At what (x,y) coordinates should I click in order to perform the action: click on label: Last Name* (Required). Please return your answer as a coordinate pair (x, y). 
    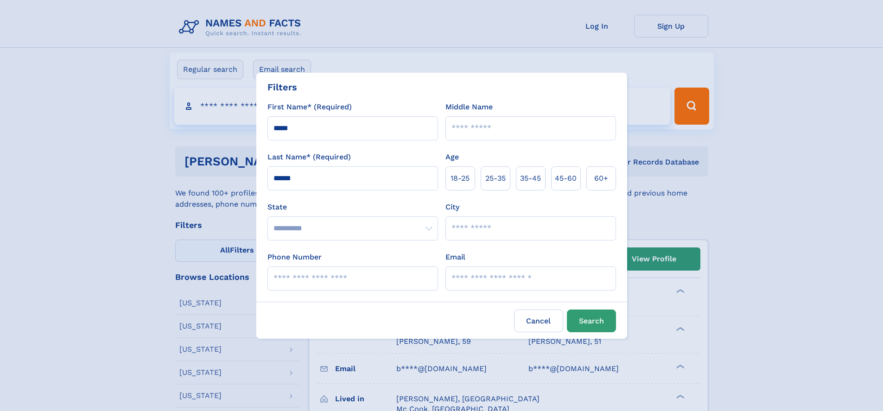
    Looking at the image, I should click on (309, 157).